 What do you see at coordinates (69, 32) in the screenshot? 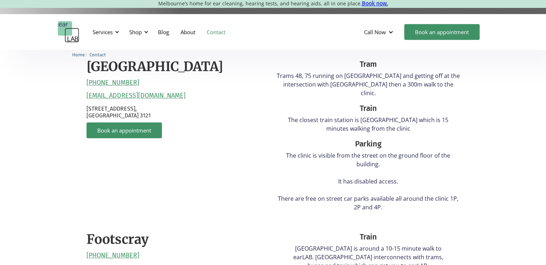
I see `a: home` at bounding box center [69, 32].